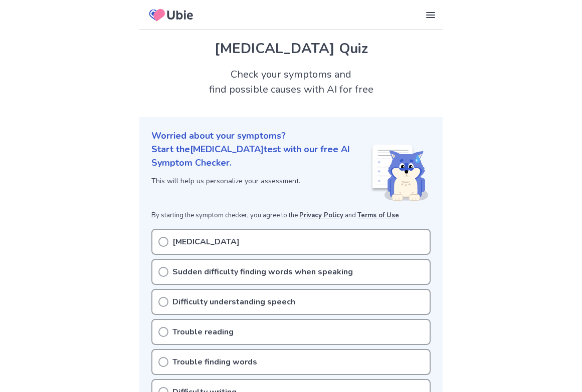 Image resolution: width=582 pixels, height=392 pixels. Describe the element at coordinates (234, 302) in the screenshot. I see `p: Difficulty understanding speech` at that location.